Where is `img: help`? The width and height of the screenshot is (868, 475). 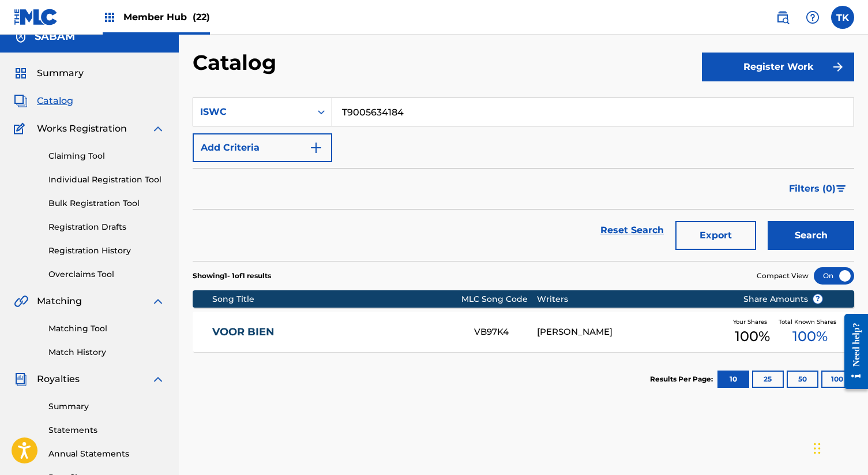
img: help is located at coordinates (813, 17).